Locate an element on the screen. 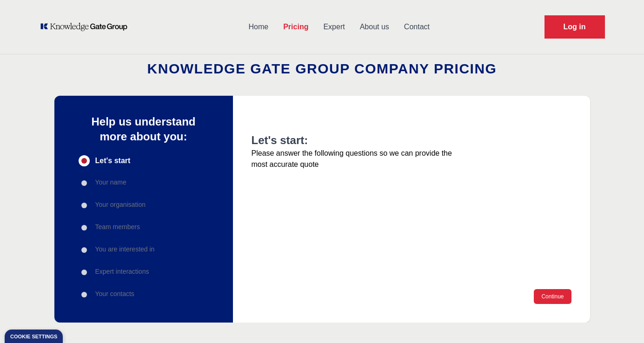 Image resolution: width=644 pixels, height=343 pixels. p: Your organisation is located at coordinates (120, 204).